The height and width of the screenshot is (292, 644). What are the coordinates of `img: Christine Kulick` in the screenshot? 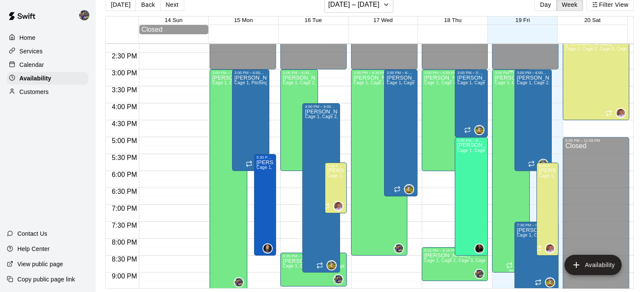 It's located at (268, 248).